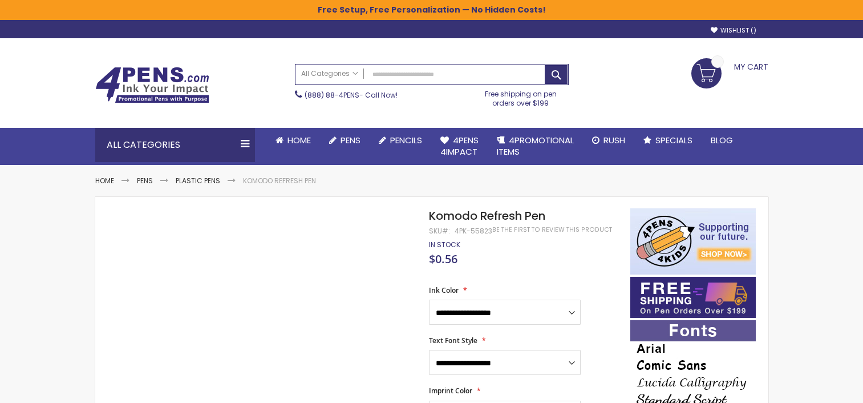  Describe the element at coordinates (443, 258) in the screenshot. I see `span: $0.56` at that location.